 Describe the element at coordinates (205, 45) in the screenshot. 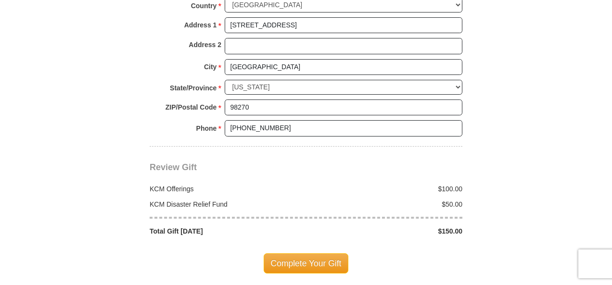

I see `strong: Address 2` at that location.